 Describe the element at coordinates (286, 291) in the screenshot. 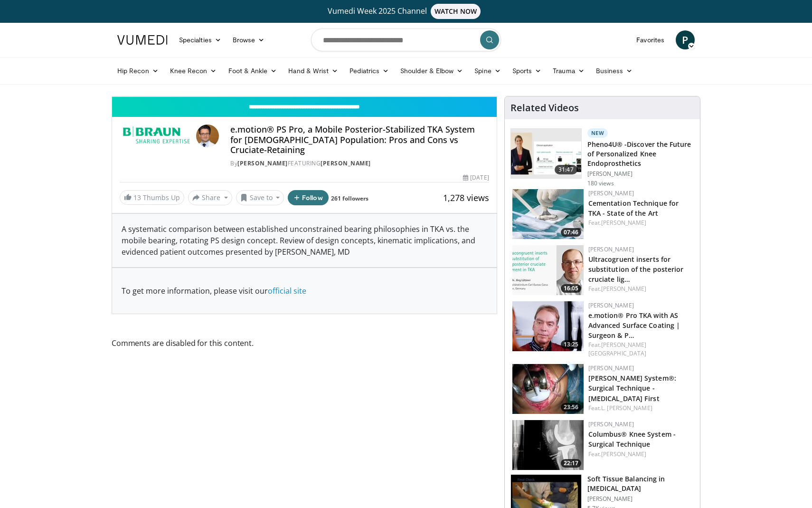

I see `a: official site` at that location.